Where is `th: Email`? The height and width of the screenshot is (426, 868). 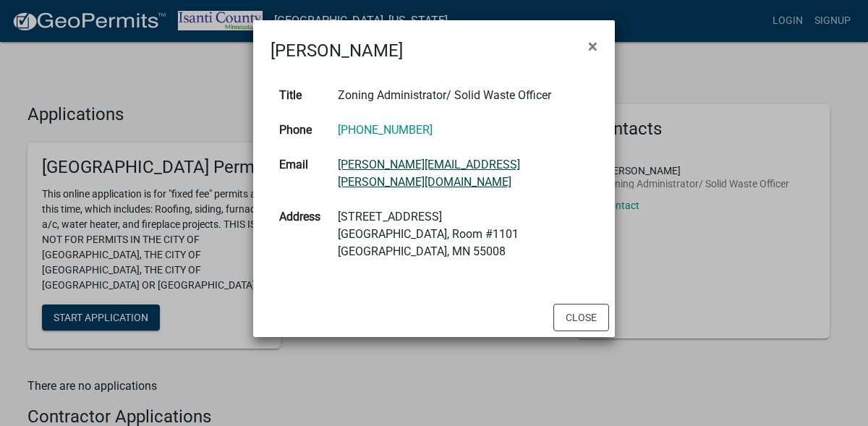 th: Email is located at coordinates (300, 174).